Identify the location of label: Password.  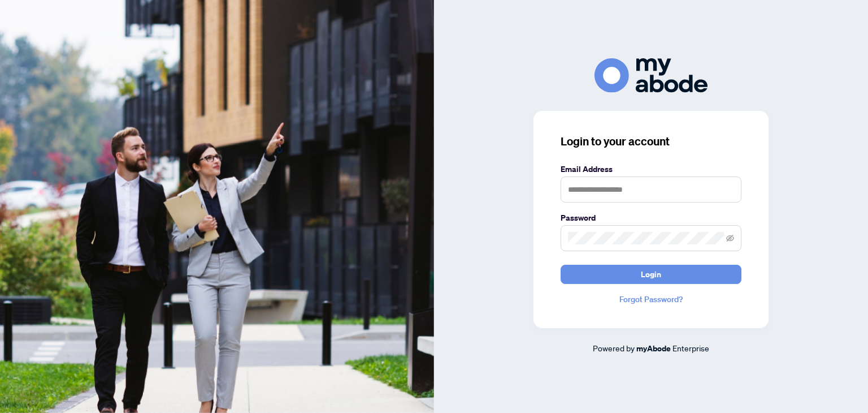
(651, 218).